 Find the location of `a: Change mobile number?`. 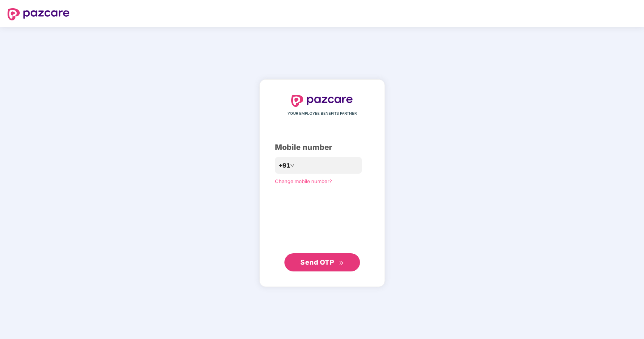

a: Change mobile number? is located at coordinates (303, 181).